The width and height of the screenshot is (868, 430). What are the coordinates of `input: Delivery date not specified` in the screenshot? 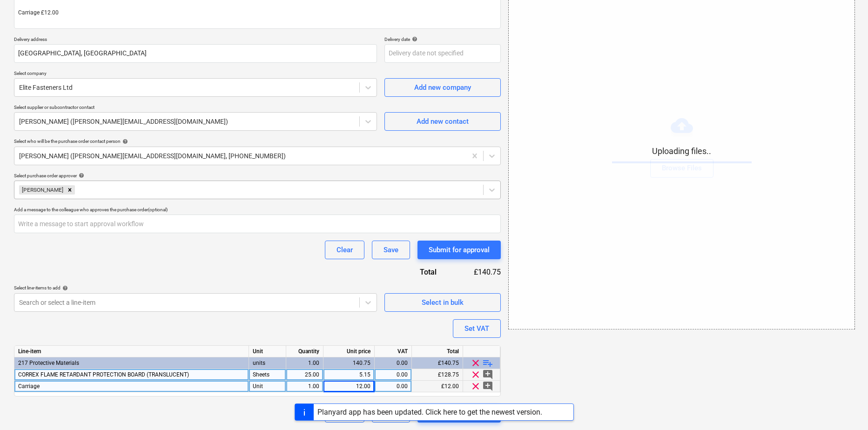 It's located at (443, 54).